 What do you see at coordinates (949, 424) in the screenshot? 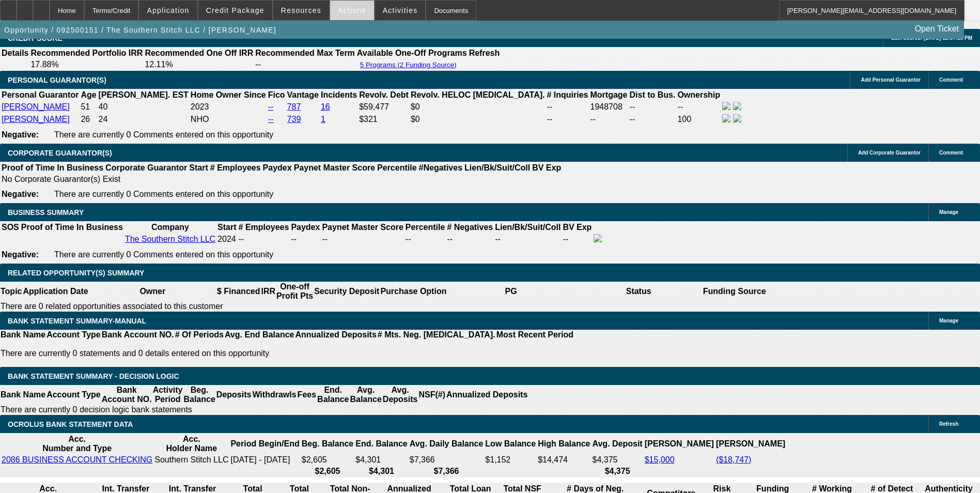
I see `span: Refresh` at bounding box center [949, 424].